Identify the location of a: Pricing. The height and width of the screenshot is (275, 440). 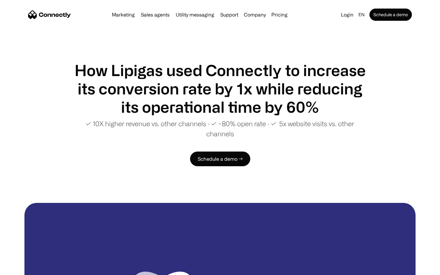
(280, 15).